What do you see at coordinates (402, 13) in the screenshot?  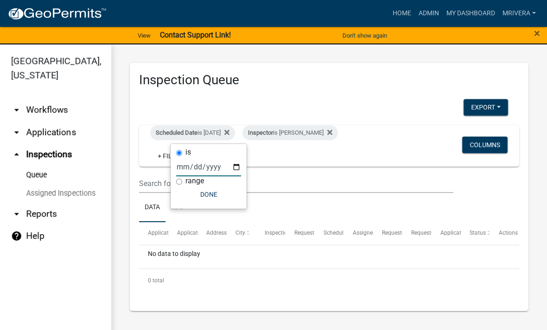 I see `a: Home` at bounding box center [402, 13].